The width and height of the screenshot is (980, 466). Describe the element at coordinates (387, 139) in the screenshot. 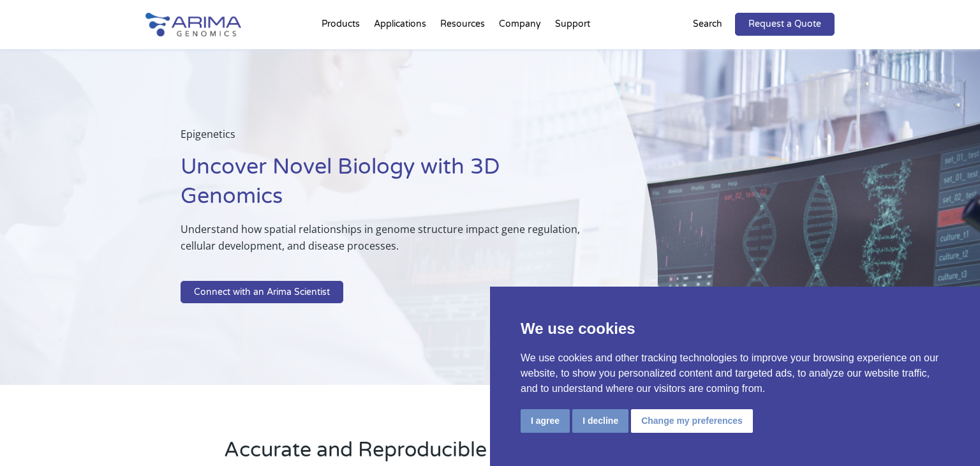

I see `p: Epigenetics` at that location.